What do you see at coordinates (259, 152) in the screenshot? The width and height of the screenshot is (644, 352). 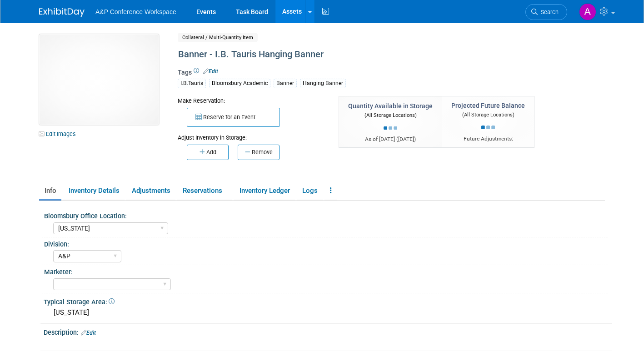 I see `button: Remove` at bounding box center [259, 152].